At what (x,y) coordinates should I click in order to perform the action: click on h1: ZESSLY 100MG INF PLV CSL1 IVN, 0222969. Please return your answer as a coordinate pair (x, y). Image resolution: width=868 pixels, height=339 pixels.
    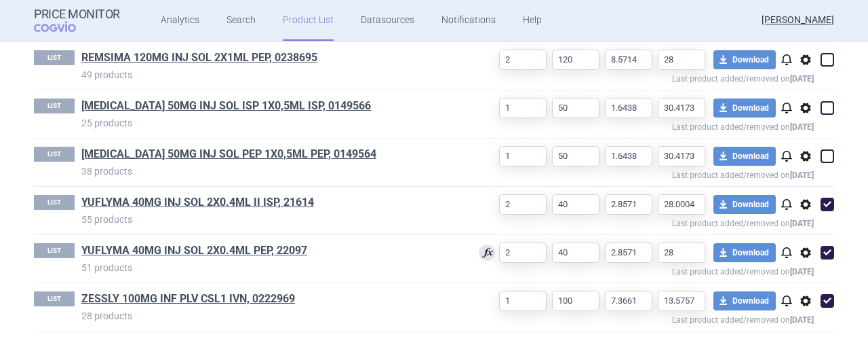
    Looking at the image, I should click on (270, 300).